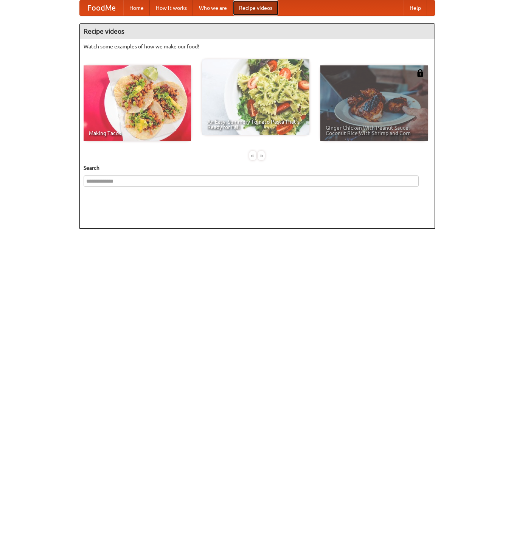 The height and width of the screenshot is (535, 514). Describe the element at coordinates (101, 8) in the screenshot. I see `a: FoodMe` at that location.